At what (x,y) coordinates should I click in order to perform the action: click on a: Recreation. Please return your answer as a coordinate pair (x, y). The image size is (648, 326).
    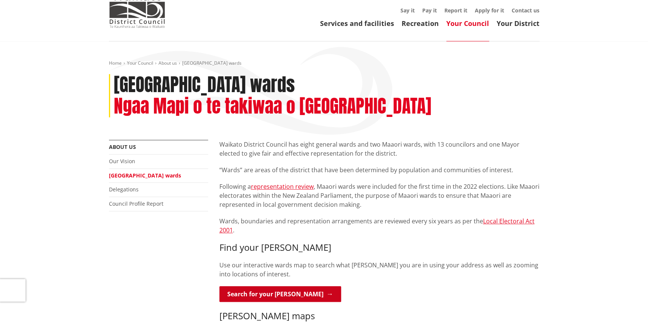
    Looking at the image, I should click on (420, 23).